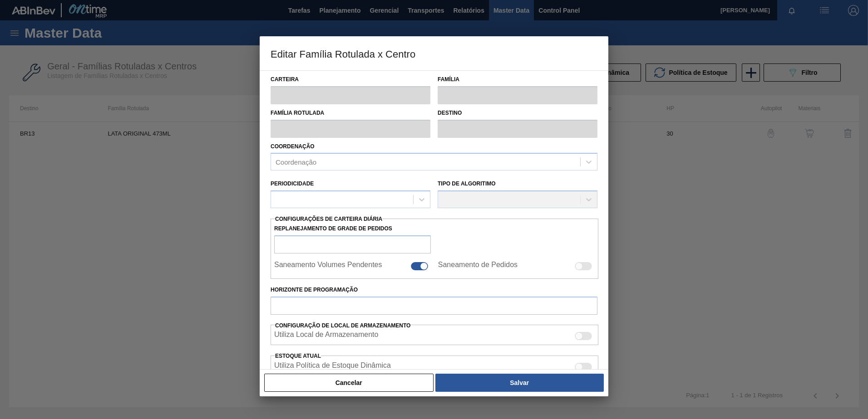 The image size is (868, 419). What do you see at coordinates (518, 113) in the screenshot?
I see `label: Destino` at bounding box center [518, 113].